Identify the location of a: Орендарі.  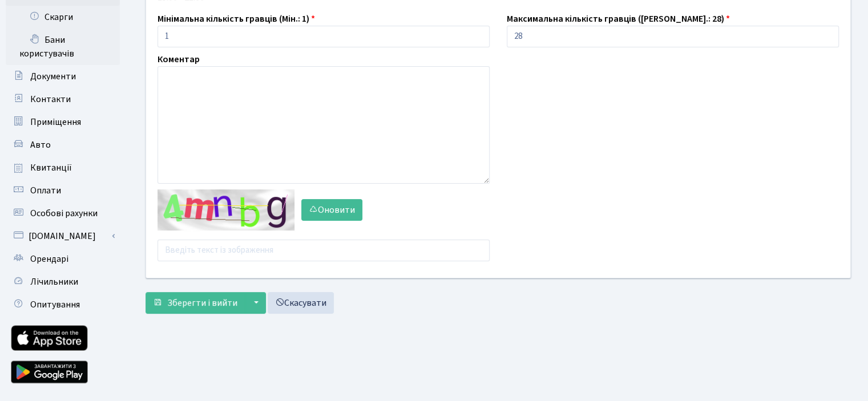
(62, 259).